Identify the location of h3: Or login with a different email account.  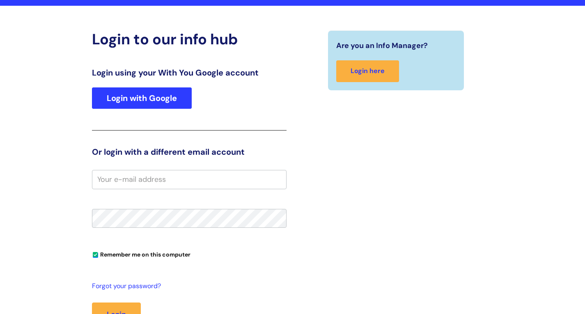
(189, 152).